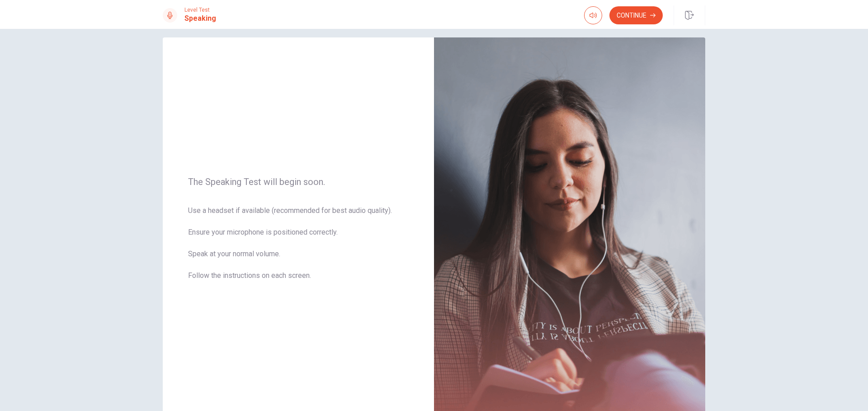  Describe the element at coordinates (298, 249) in the screenshot. I see `span: Use a headset if available (recommended for best audio quality). Ensure your microphone is positi...` at that location.